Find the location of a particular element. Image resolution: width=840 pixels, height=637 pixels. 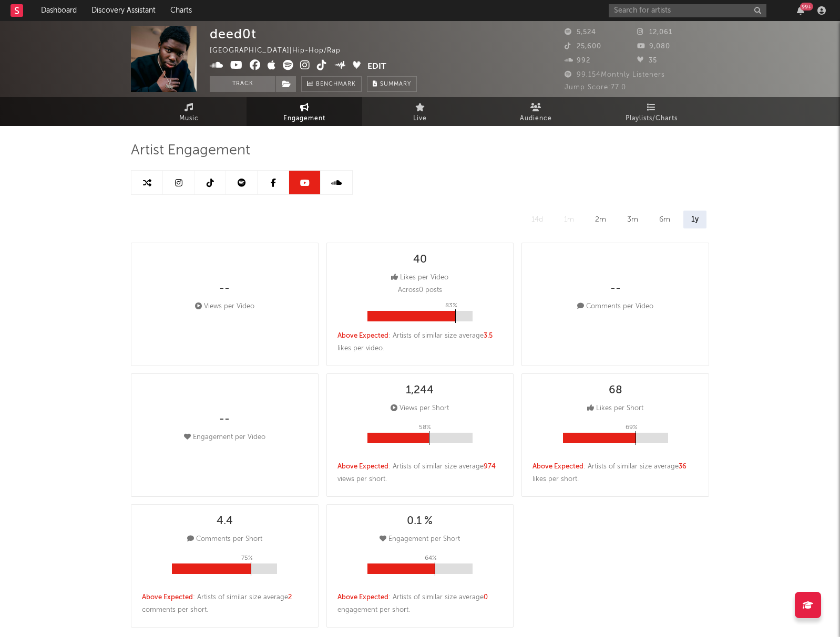

div: 0.1 % is located at coordinates (419, 522).